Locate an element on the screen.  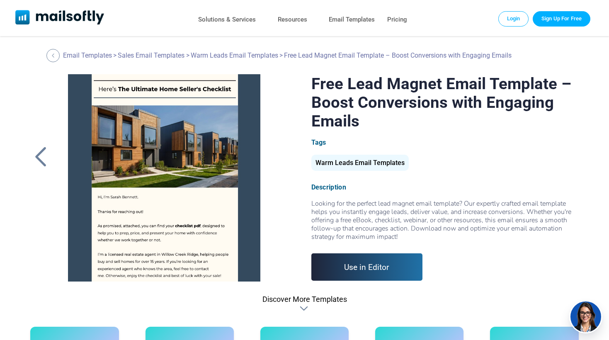
a: Mailsoftly is located at coordinates (60, 18).